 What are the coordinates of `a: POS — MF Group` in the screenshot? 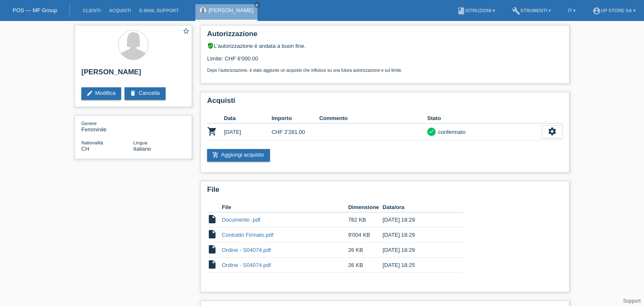 It's located at (35, 10).